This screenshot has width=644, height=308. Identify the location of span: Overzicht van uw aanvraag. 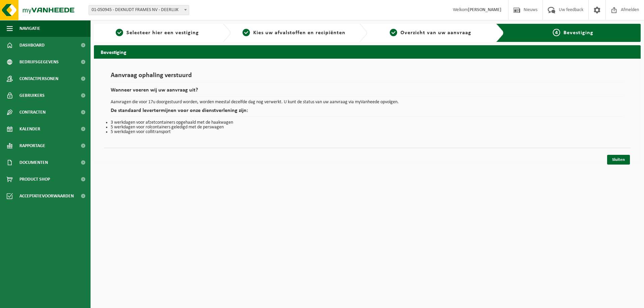
(435, 33).